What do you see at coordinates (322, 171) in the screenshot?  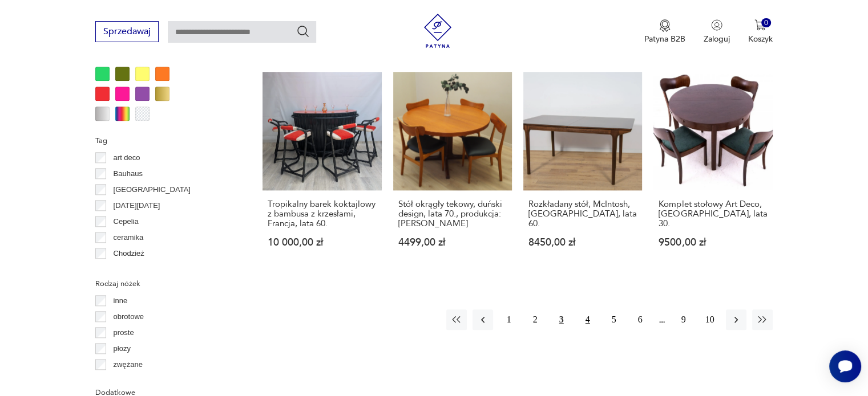 I see `a: Tropikalny barek koktajlowy z bambusa z krzesłami, Francja, lata 60.Tropikalny barek koktajlowy z...` at bounding box center [322, 171].